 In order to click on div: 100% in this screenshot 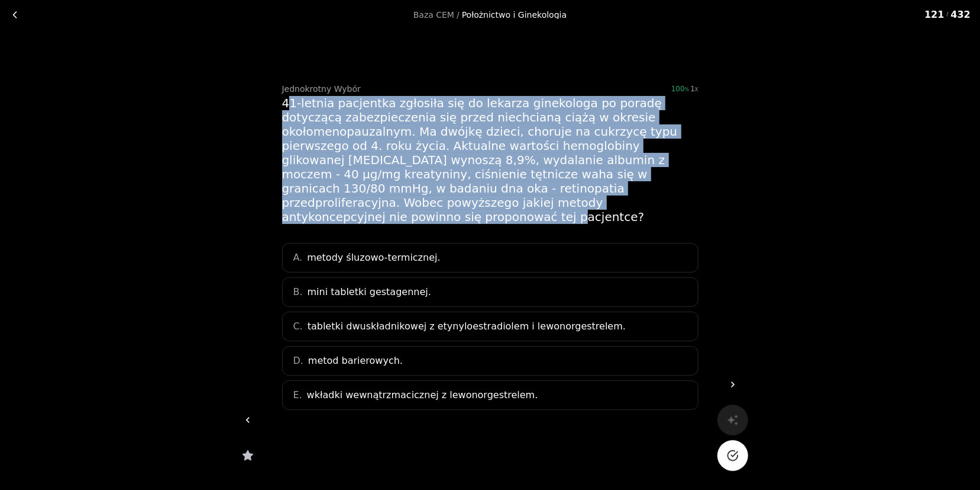, I will do `click(685, 88)`.